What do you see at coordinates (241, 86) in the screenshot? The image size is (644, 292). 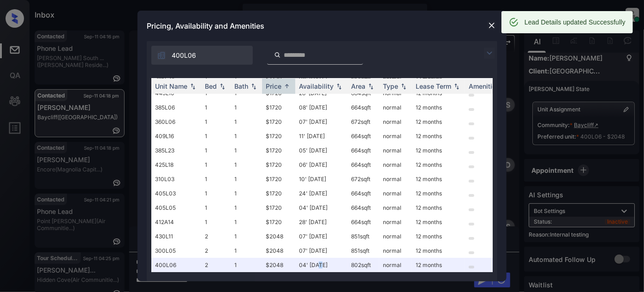 I see `div: Bath` at bounding box center [241, 86].